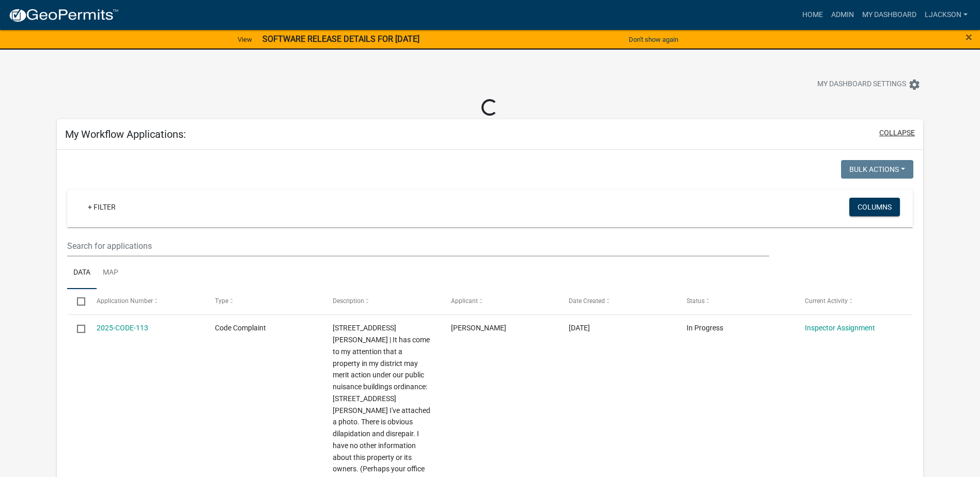 The height and width of the screenshot is (477, 980). What do you see at coordinates (889, 15) in the screenshot?
I see `a: My Dashboard` at bounding box center [889, 15].